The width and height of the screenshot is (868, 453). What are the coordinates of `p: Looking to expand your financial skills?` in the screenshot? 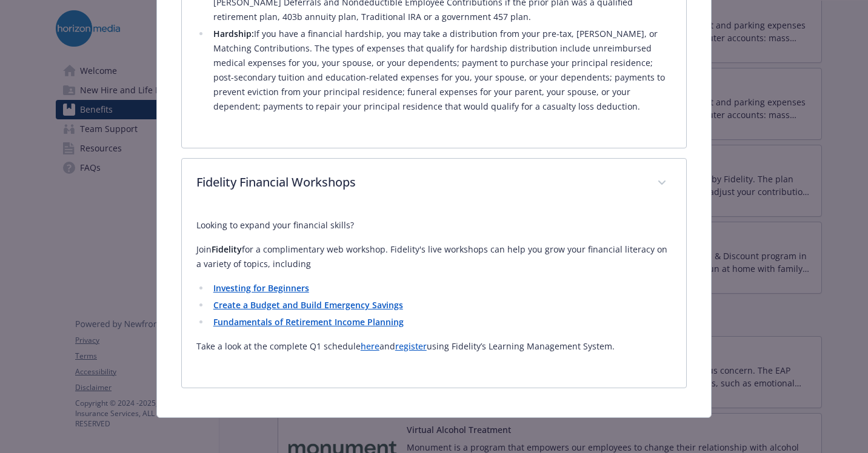 It's located at (434, 226).